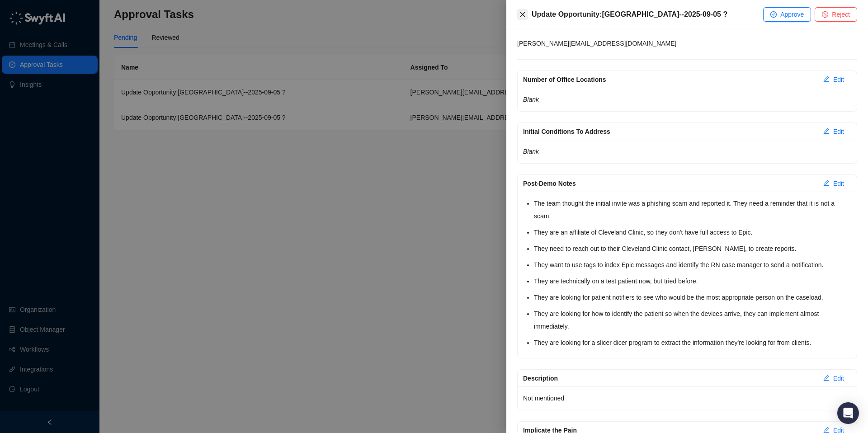  I want to click on button: Close, so click(523, 15).